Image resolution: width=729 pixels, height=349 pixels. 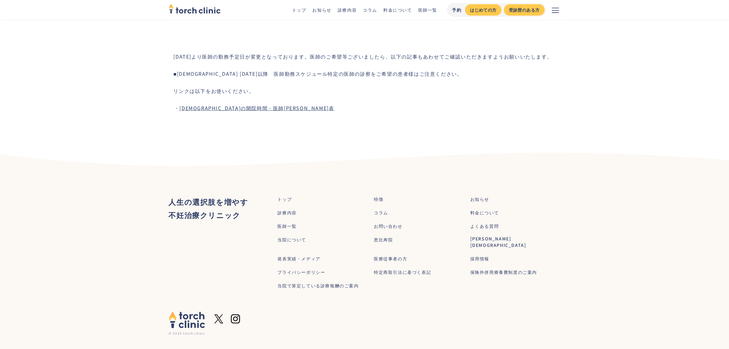 What do you see at coordinates (504, 272) in the screenshot?
I see `div: 保険外併用療養費制度のご案内` at bounding box center [504, 272].